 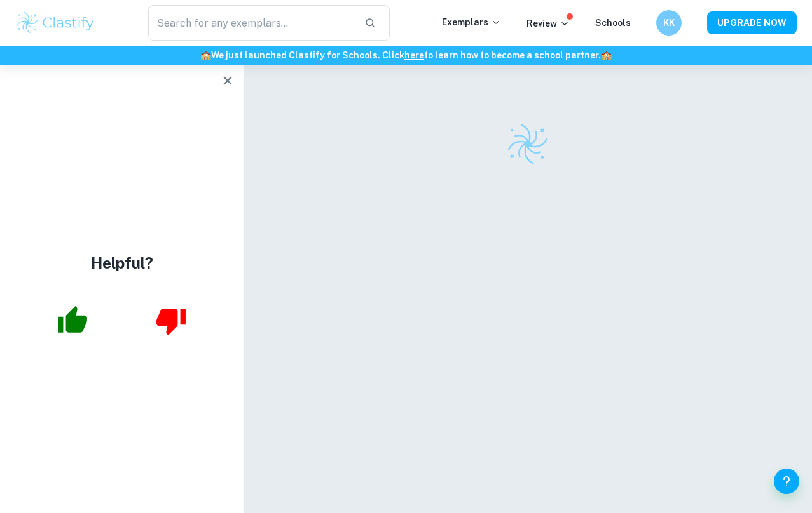 I want to click on a: Clastify logo, so click(x=55, y=23).